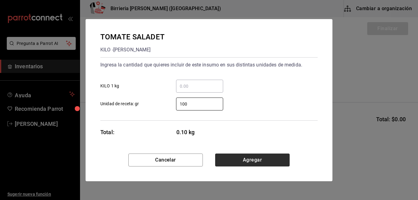  I want to click on span: KILO 1 kg, so click(110, 86).